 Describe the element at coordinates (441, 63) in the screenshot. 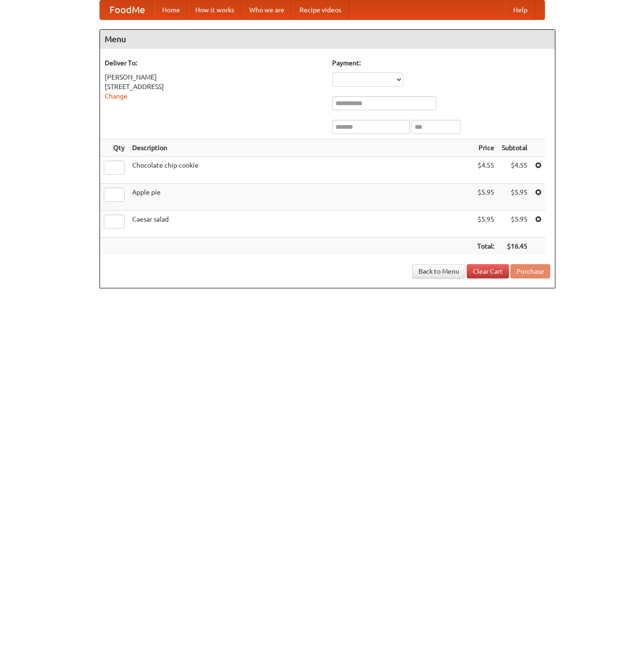

I see `h5: Payment:` at that location.